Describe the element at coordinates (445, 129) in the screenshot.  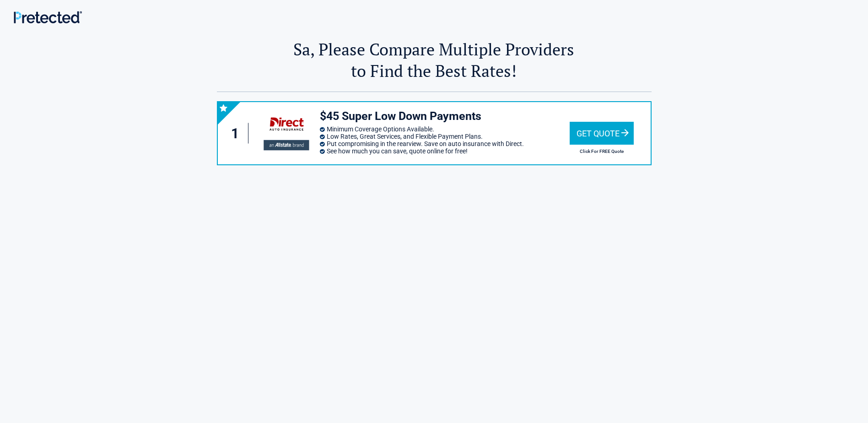
I see `li: Minimum Coverage Options Available.` at that location.